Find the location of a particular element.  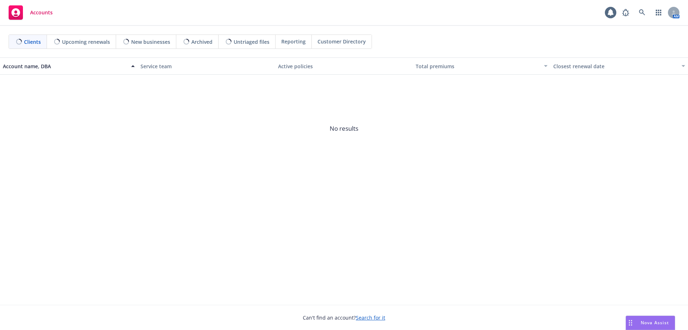

span: Can't find an account? is located at coordinates (344, 317).